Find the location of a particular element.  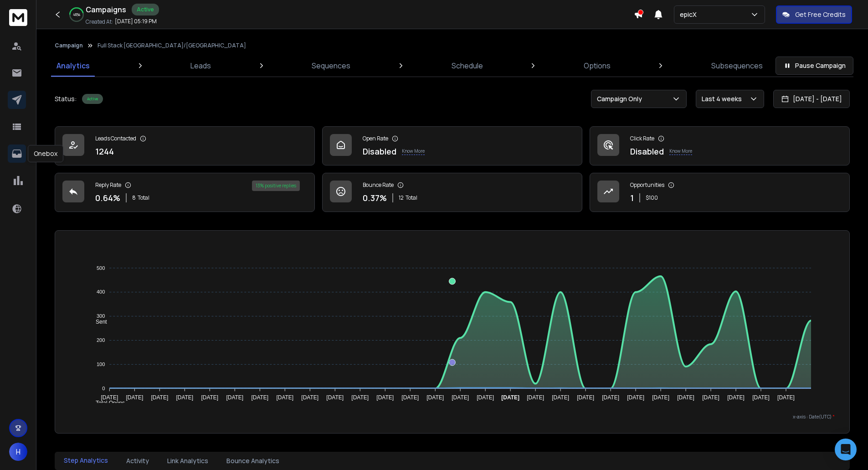

p: Sequences is located at coordinates (331, 66).